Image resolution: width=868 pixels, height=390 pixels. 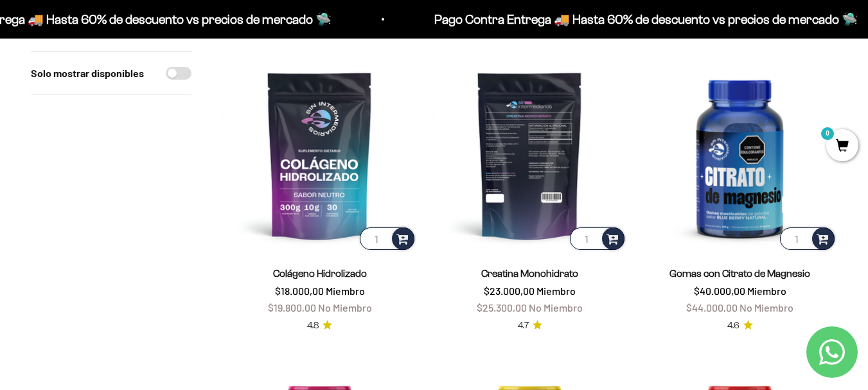 I want to click on span: $19.800,00, so click(x=292, y=307).